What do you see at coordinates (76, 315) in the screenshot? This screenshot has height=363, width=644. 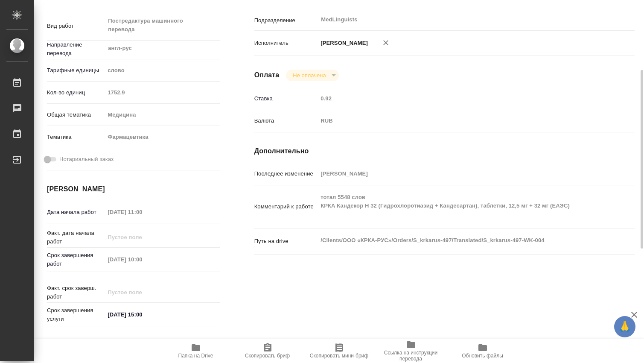 I see `p: Срок завершения услуги` at bounding box center [76, 315].